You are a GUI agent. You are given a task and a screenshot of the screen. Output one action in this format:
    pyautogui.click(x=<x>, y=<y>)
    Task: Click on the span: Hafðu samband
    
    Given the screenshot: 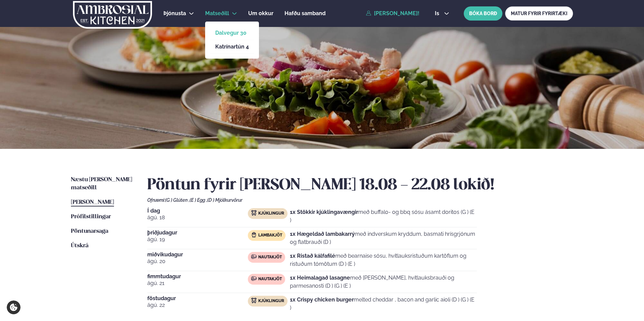 What is the action you would take?
    pyautogui.click(x=305, y=13)
    